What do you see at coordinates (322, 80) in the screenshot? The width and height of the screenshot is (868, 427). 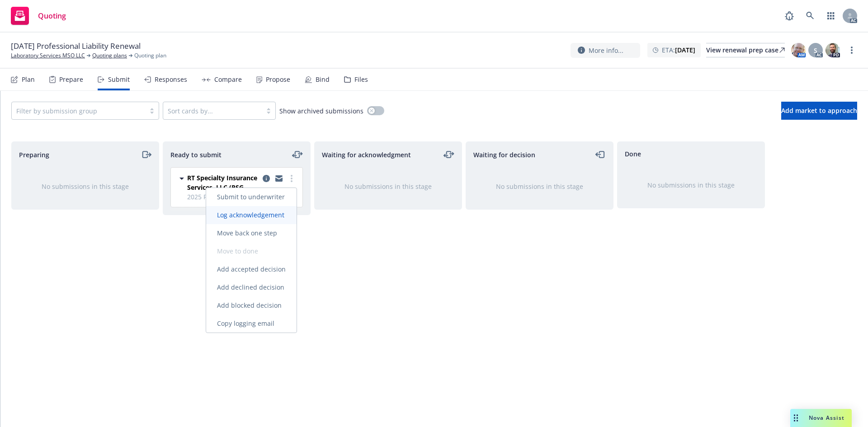 I see `div: Bind` at bounding box center [322, 80].